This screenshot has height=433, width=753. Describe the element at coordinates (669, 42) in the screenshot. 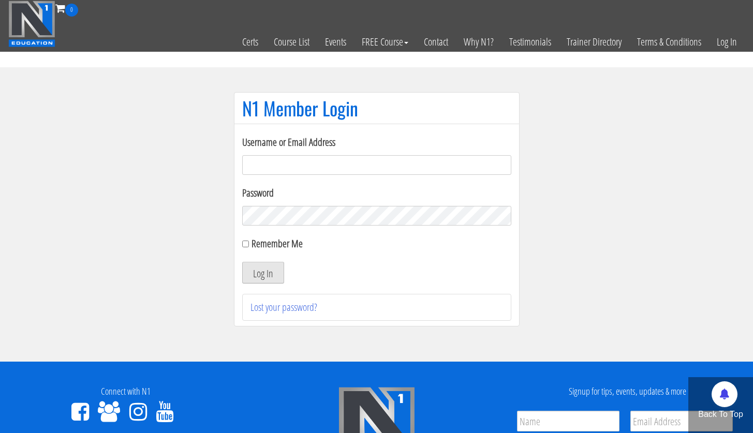

I see `a: Terms & Conditions` at that location.